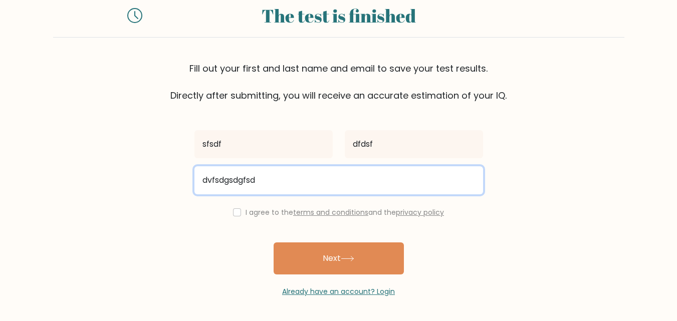 This screenshot has width=677, height=321. Describe the element at coordinates (331, 213) in the screenshot. I see `a: terms and conditions` at that location.